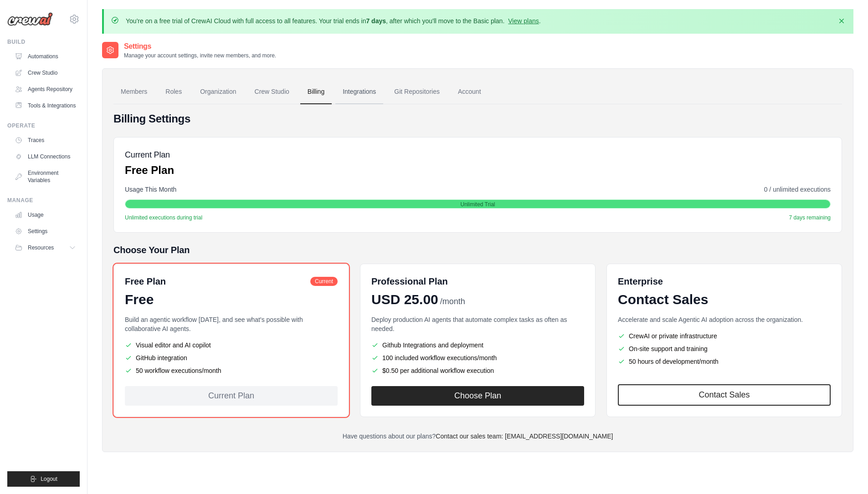 The width and height of the screenshot is (868, 494). I want to click on a: Roles, so click(173, 92).